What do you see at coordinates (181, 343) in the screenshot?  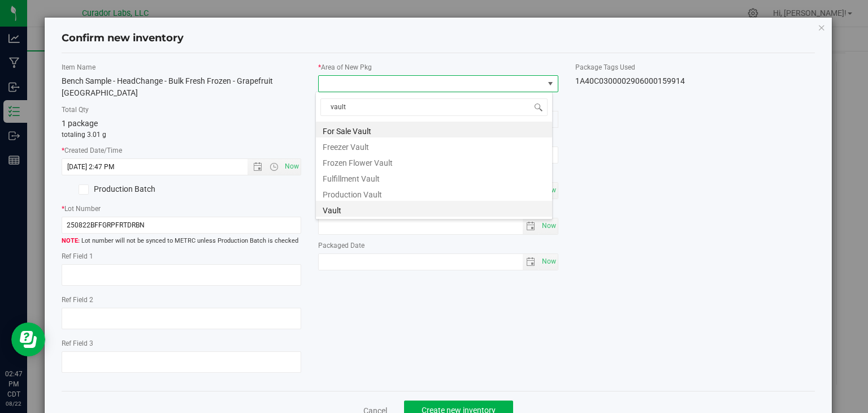 I see `label: Ref Field 3` at bounding box center [181, 343].